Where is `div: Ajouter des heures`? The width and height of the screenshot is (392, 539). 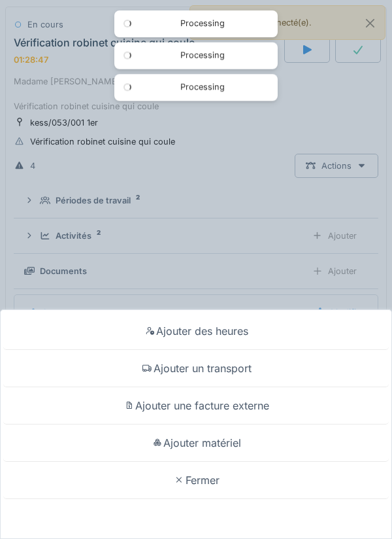
div: Ajouter des heures is located at coordinates (196, 331).